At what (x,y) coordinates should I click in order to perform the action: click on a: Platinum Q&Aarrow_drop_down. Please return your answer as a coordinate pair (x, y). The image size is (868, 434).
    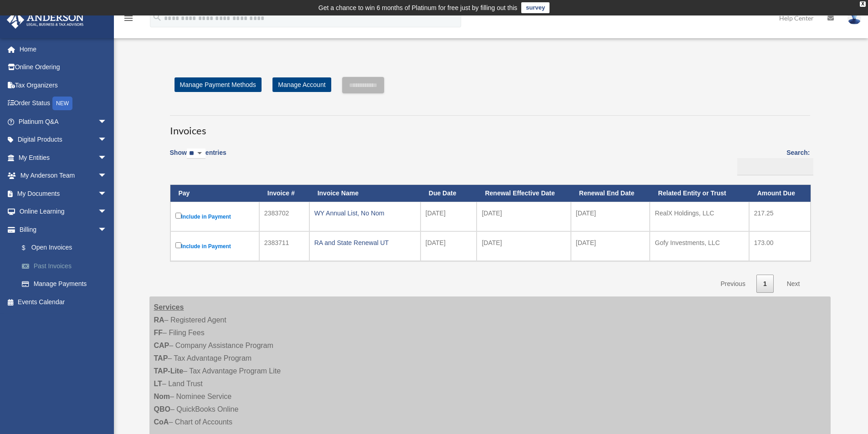
    Looking at the image, I should click on (63, 122).